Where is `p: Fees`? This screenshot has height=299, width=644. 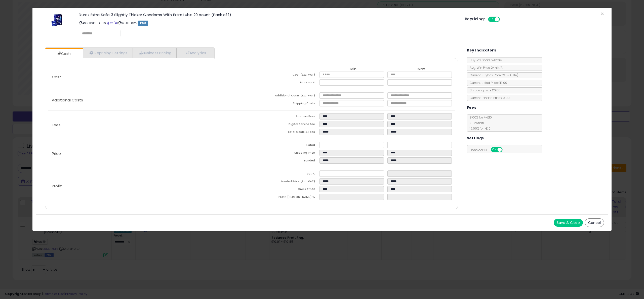 p: Fees is located at coordinates (150, 125).